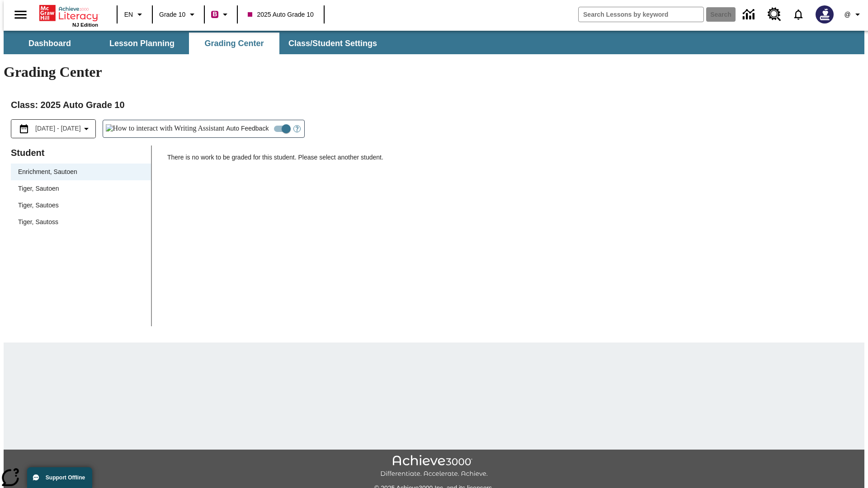  What do you see at coordinates (65, 477) in the screenshot?
I see `span: Support Offline` at bounding box center [65, 477].